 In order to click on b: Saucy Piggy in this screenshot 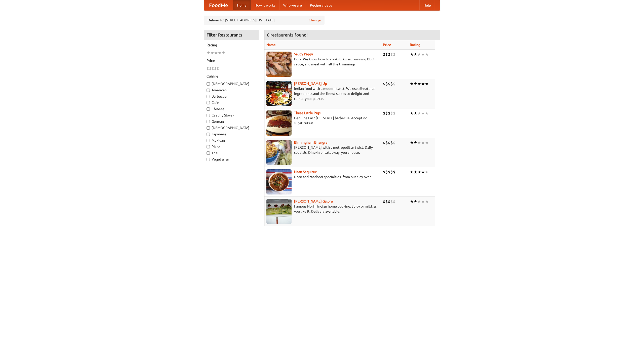, I will do `click(303, 54)`.